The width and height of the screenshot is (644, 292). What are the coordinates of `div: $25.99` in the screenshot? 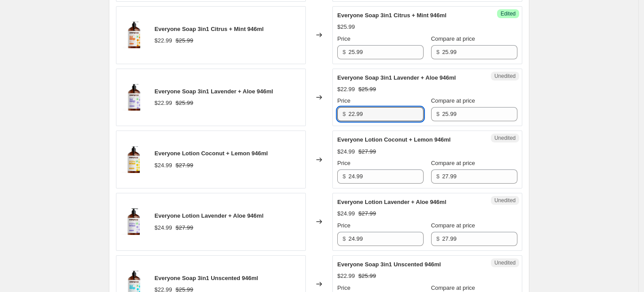 It's located at (346, 27).